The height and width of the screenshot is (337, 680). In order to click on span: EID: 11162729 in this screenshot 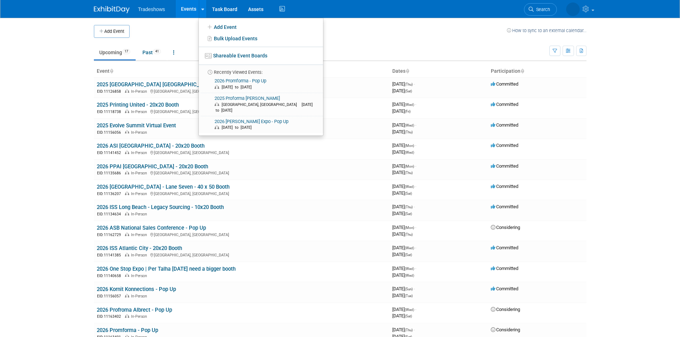, I will do `click(110, 235)`.